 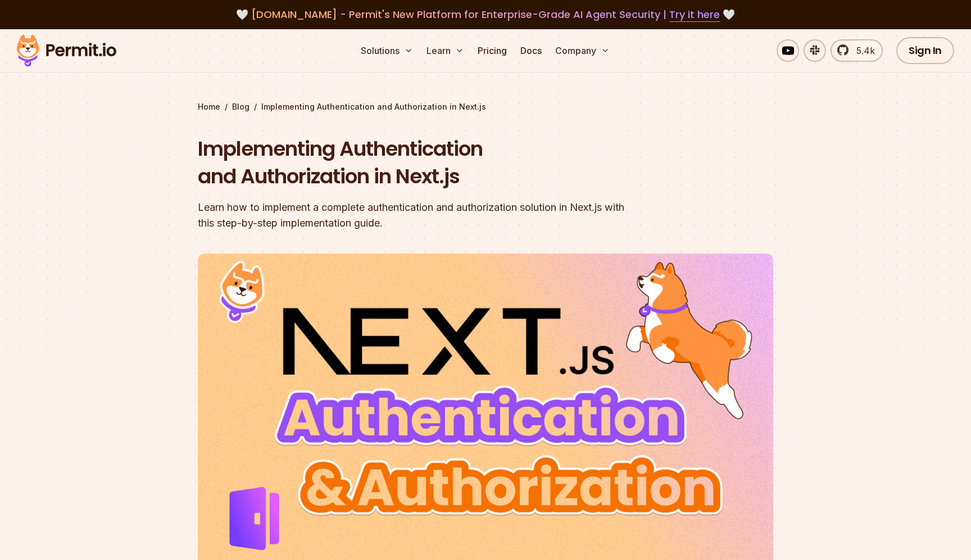 I want to click on a: Home, so click(x=209, y=107).